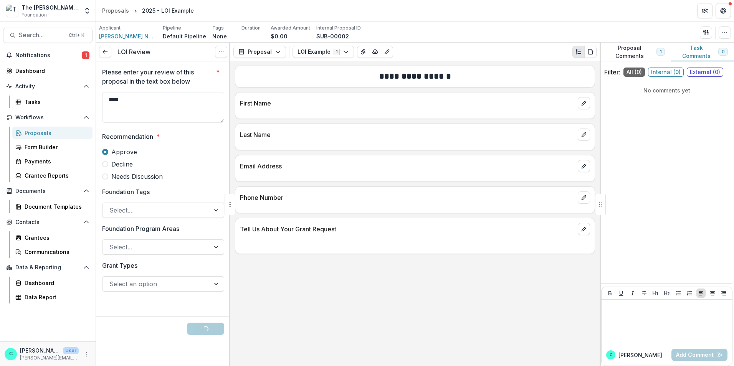 This screenshot has width=734, height=366. What do you see at coordinates (699, 355) in the screenshot?
I see `button: Add Comment` at bounding box center [699, 355].